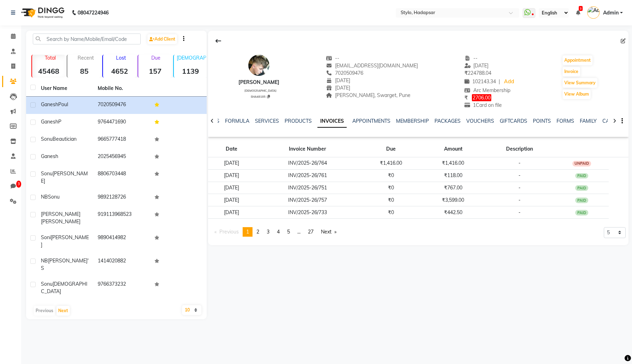  Describe the element at coordinates (487, 90) in the screenshot. I see `span: Arc Membership` at that location.